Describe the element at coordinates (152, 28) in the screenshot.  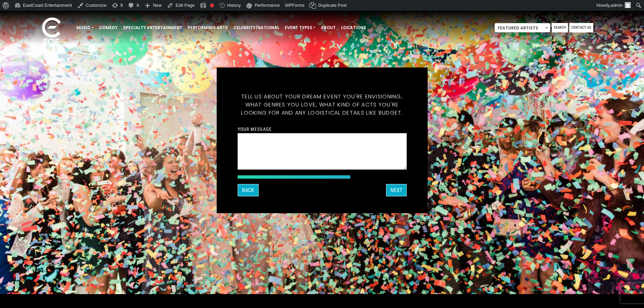
I see `a: Specialty Entertainment` at that location.